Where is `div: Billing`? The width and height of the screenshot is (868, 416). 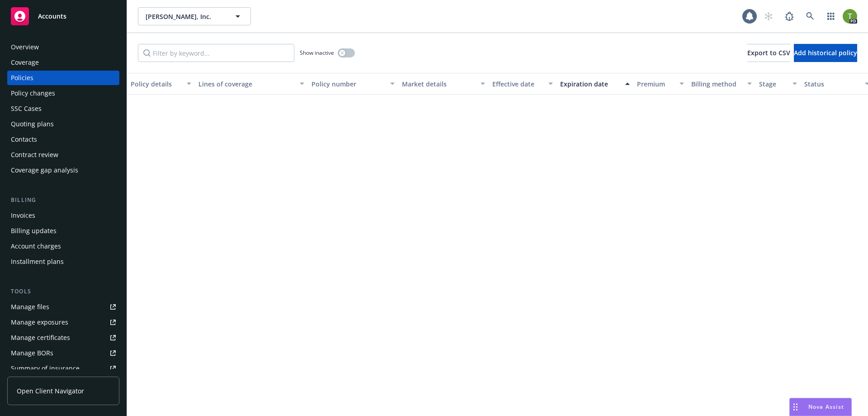 div: Billing is located at coordinates (63, 200).